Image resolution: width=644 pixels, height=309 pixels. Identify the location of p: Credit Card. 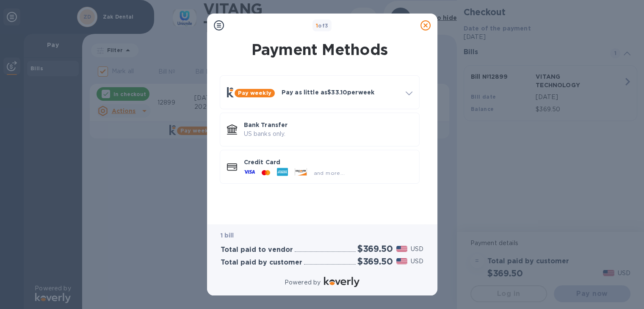
(328, 162).